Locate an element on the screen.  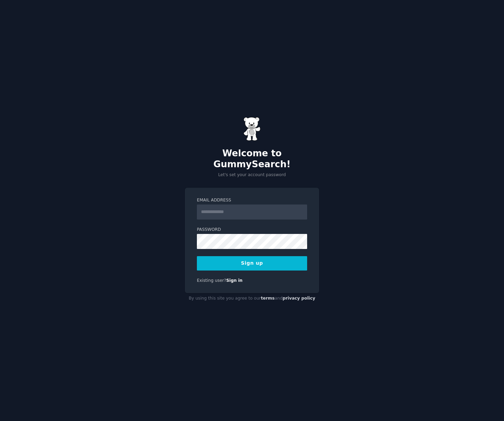
label: Password is located at coordinates (252, 230).